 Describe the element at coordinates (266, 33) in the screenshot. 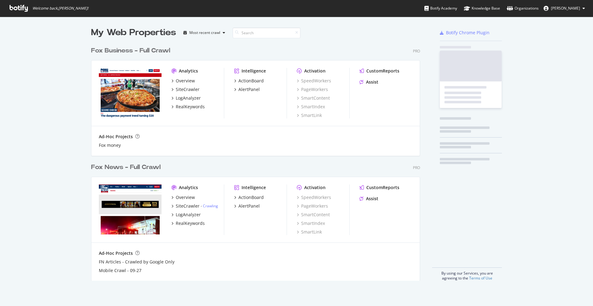

I see `input: Search` at that location.